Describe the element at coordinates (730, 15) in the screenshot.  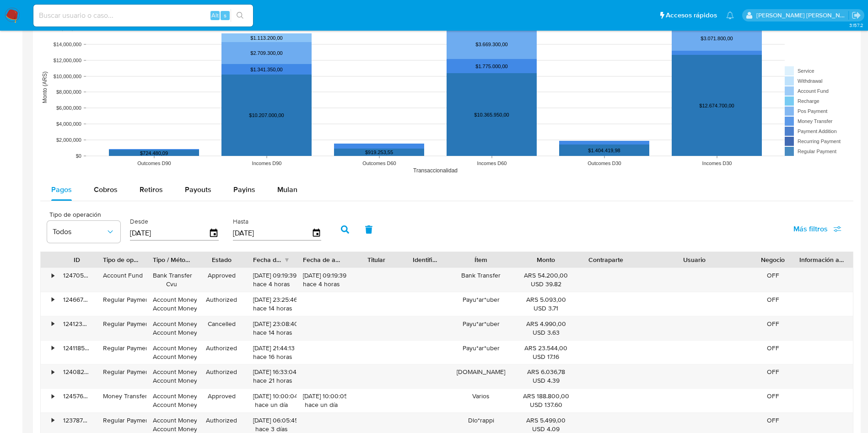
I see `a: Notificaciones` at that location.